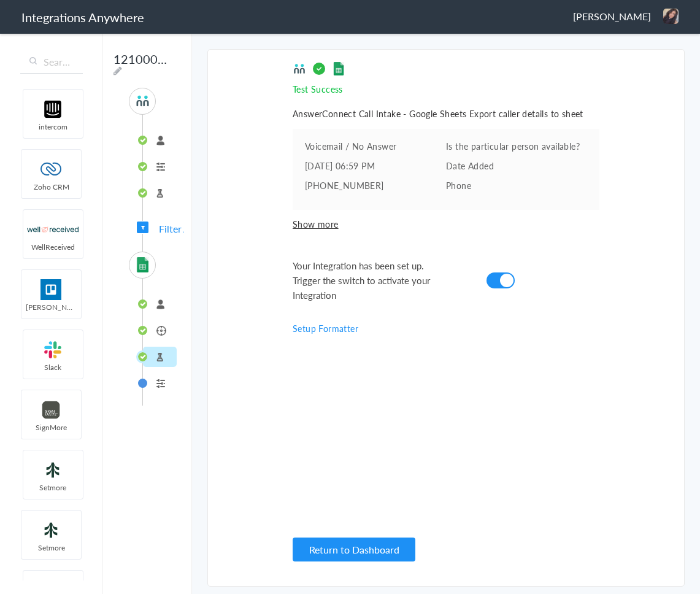 This screenshot has height=594, width=700. What do you see at coordinates (376, 146) in the screenshot?
I see `pre: Voicemail / No Answer` at bounding box center [376, 146].